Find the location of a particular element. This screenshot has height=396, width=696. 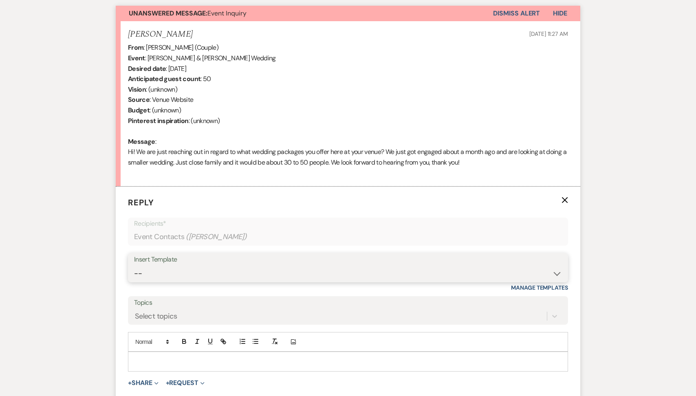

strong: Unanswered Message: is located at coordinates (168, 13).